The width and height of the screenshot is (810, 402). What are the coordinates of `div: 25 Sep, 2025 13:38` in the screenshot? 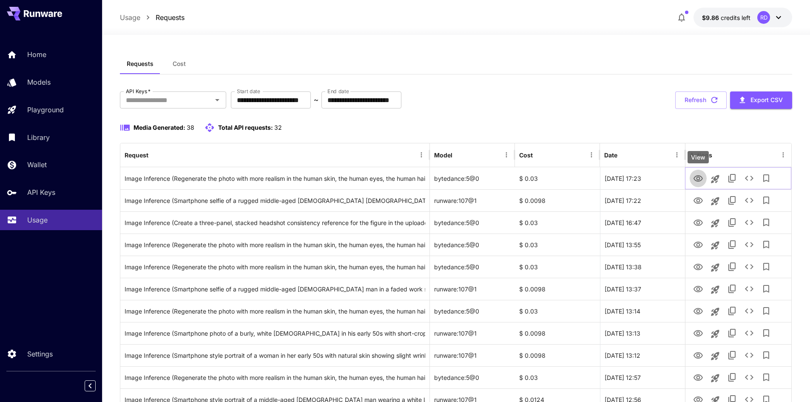 It's located at (643, 267).